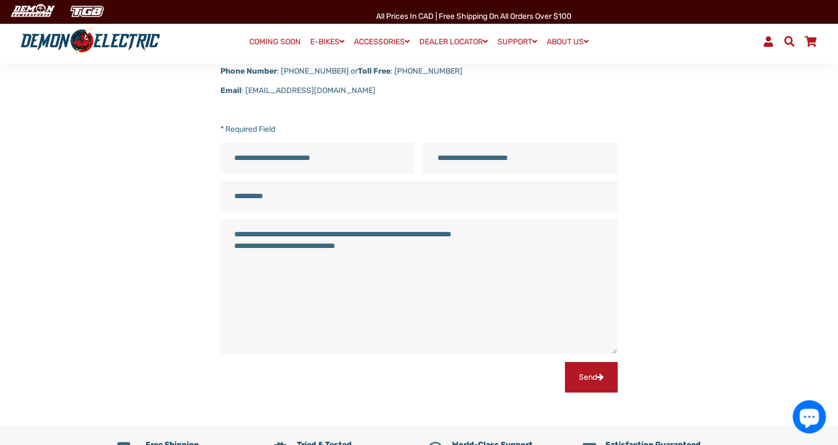  I want to click on img: Demon Electric logo, so click(90, 42).